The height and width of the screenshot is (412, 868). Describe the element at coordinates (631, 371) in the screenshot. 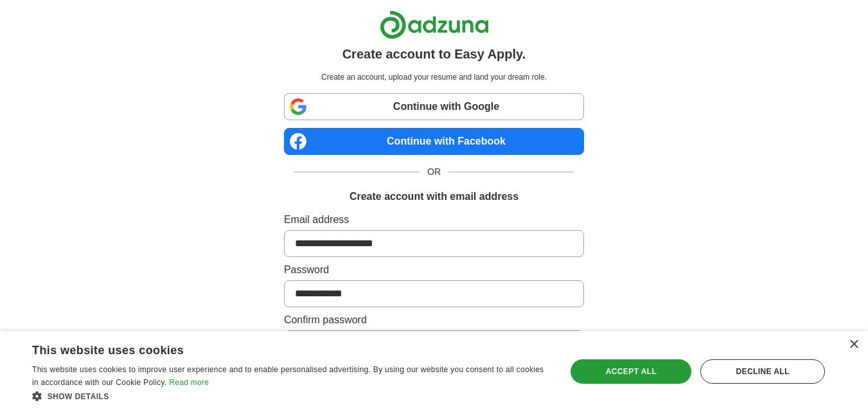

I see `div: Accept all` at that location.